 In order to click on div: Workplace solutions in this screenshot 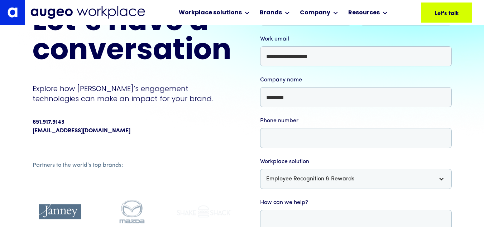, I will do `click(210, 13)`.